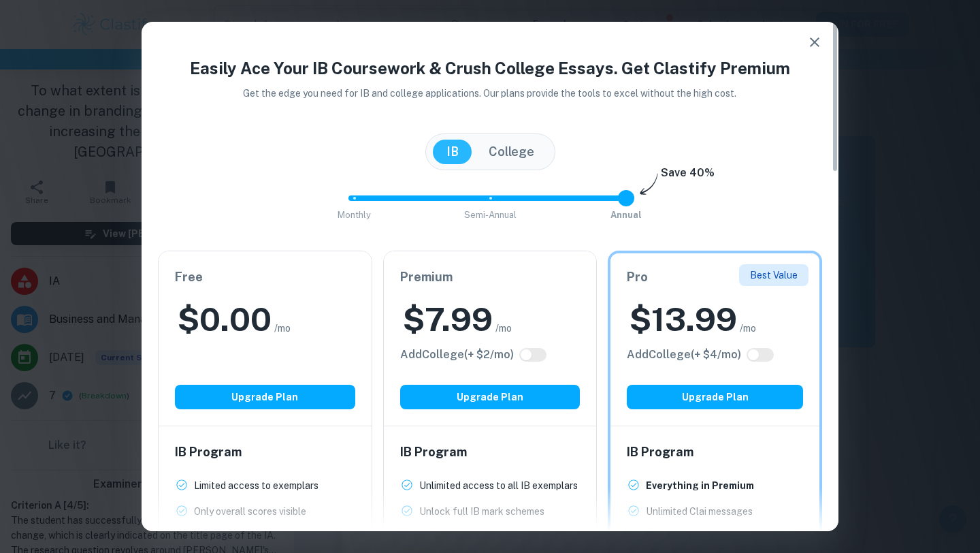 The height and width of the screenshot is (553, 980). What do you see at coordinates (683, 319) in the screenshot?
I see `h2: $ 13.99` at bounding box center [683, 319].